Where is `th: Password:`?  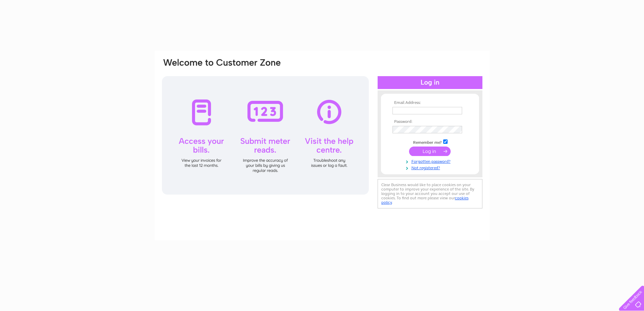
th: Password: is located at coordinates (431, 122).